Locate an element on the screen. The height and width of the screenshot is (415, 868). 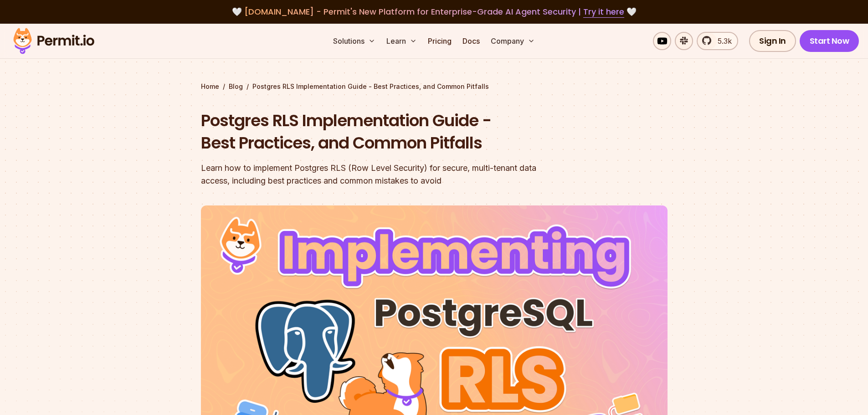
a: 5.3k is located at coordinates (718, 41).